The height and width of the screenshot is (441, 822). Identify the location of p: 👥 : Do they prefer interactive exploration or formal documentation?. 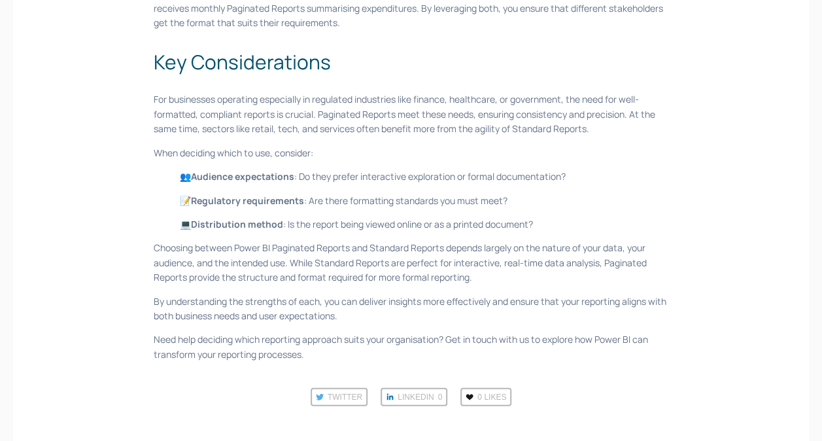
(424, 176).